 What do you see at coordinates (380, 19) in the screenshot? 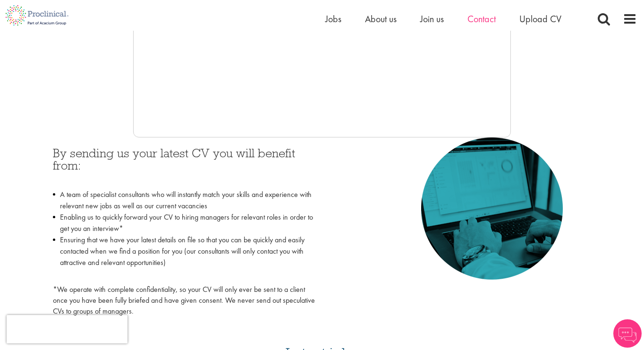
I see `a: About us` at bounding box center [380, 19].